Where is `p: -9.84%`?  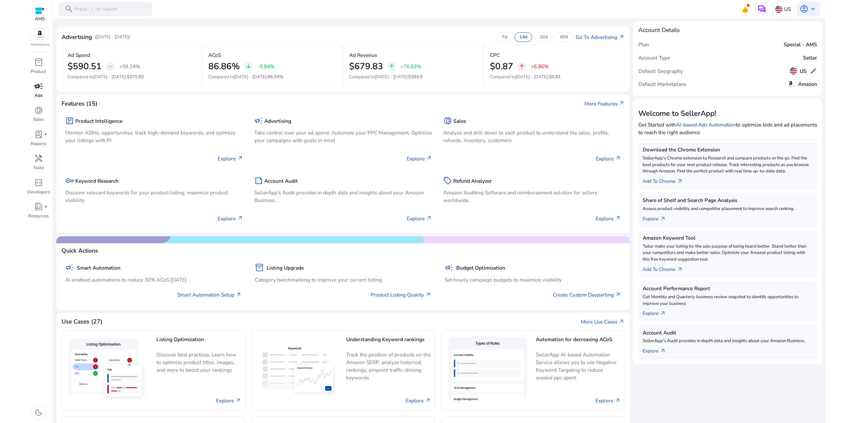 p: -9.84% is located at coordinates (266, 66).